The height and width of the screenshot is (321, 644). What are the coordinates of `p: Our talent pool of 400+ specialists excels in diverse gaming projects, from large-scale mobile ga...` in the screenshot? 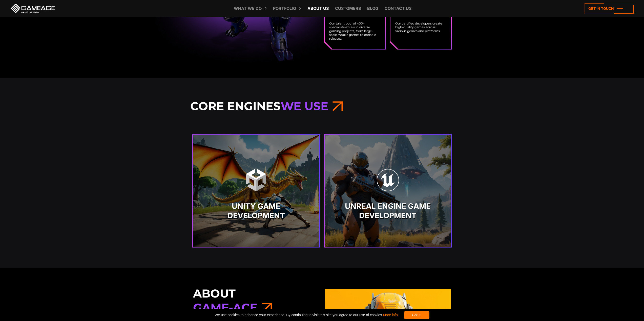 It's located at (355, 31).